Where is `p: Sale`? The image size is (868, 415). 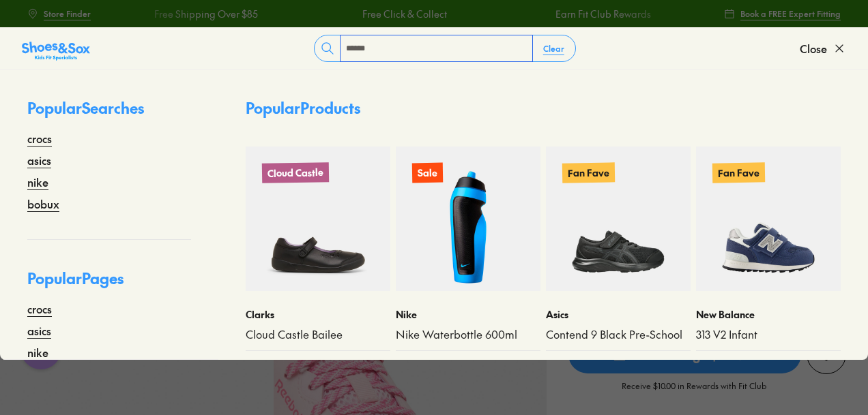 p: Sale is located at coordinates (428, 174).